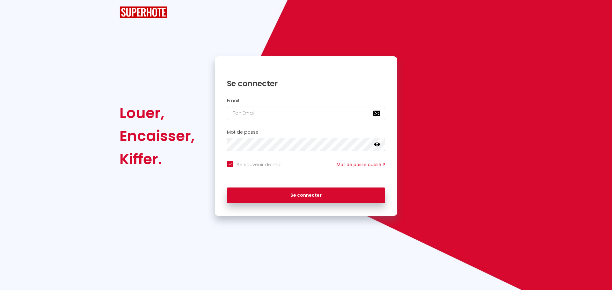  I want to click on input: Ton Email, so click(306, 113).